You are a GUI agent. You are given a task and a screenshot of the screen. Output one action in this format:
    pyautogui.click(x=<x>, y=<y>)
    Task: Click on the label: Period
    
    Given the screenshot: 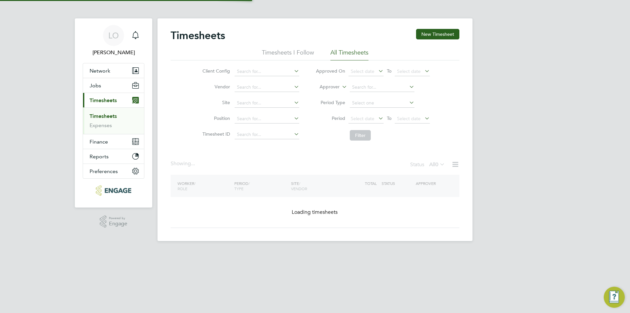 What is the action you would take?
    pyautogui.click(x=331, y=118)
    